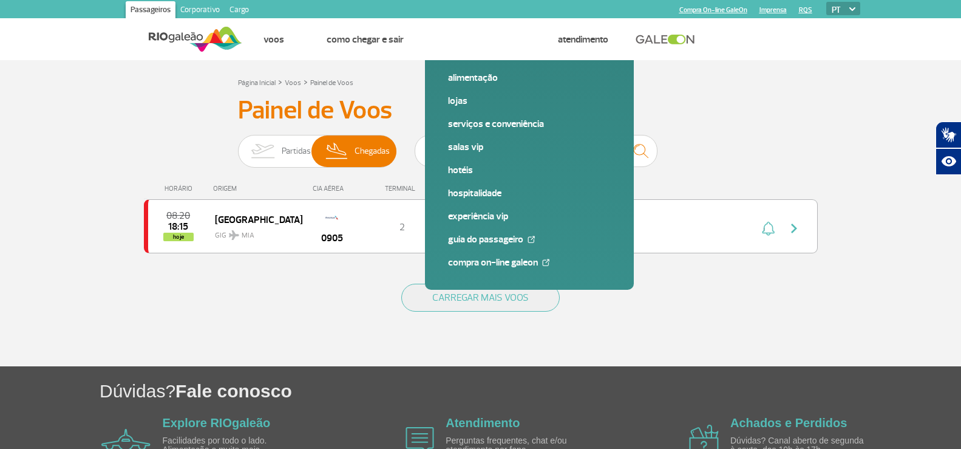 The height and width of the screenshot is (449, 961). What do you see at coordinates (794, 228) in the screenshot?
I see `img: seta-direita-painel-voo.svg` at bounding box center [794, 228].